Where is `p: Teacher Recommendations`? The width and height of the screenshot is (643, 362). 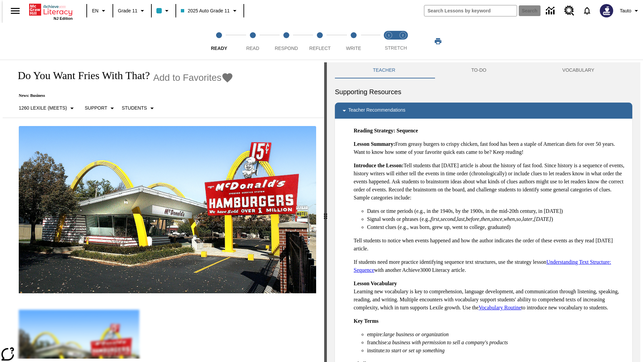 p: Teacher Recommendations is located at coordinates (377, 111).